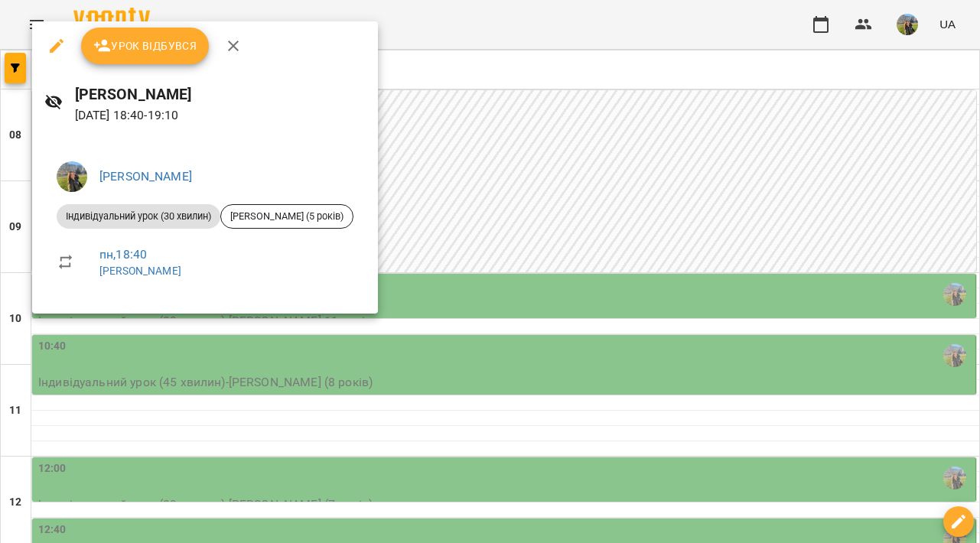 Image resolution: width=980 pixels, height=543 pixels. Describe the element at coordinates (123, 254) in the screenshot. I see `a: пн , 18:40` at that location.